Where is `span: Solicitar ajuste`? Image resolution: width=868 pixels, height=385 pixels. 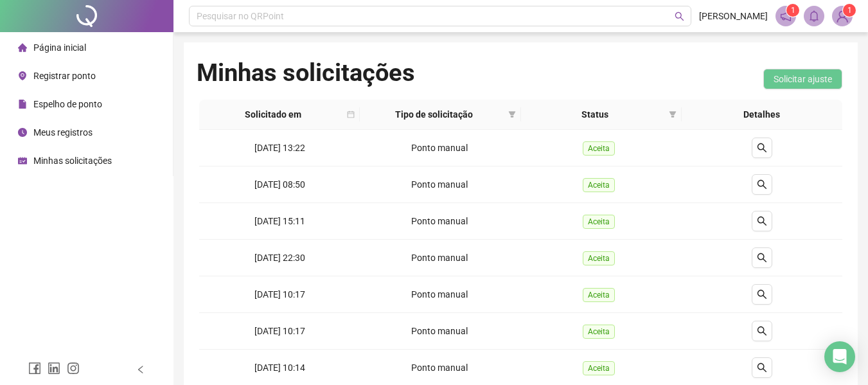
span: Solicitar ajuste is located at coordinates (802, 79).